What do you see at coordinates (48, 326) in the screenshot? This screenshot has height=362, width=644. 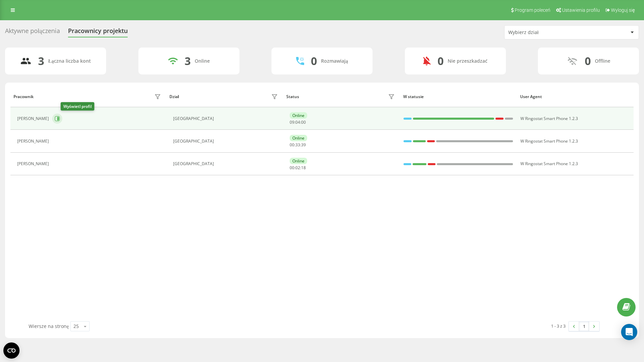 I see `span: Wiersze na stronę` at bounding box center [48, 326].